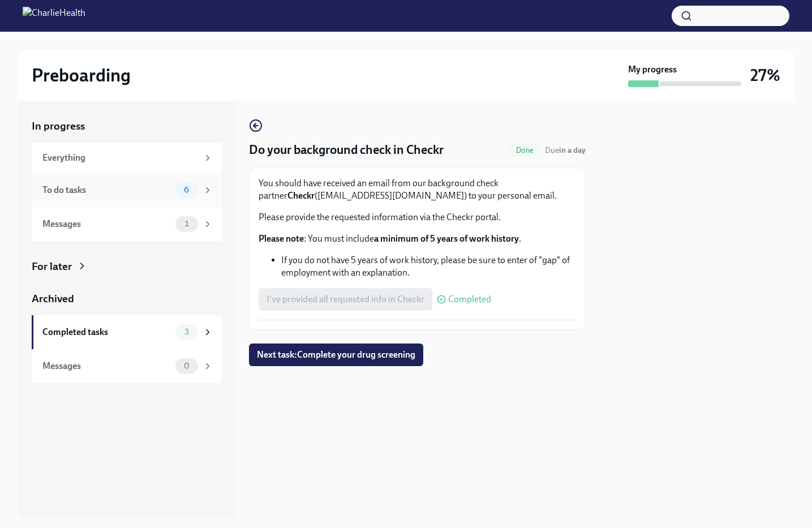  Describe the element at coordinates (127, 126) in the screenshot. I see `a: In progress` at that location.